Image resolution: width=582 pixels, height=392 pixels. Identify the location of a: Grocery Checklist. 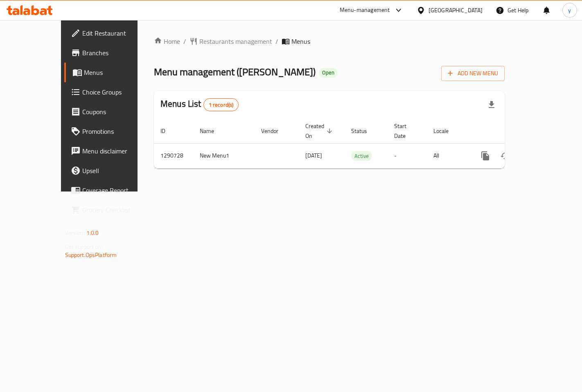
(111, 210).